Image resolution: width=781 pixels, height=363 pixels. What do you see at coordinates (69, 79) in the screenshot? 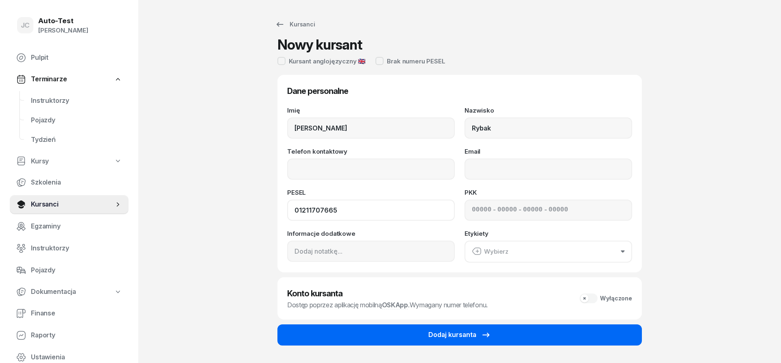
I see `a: Terminarze` at bounding box center [69, 79].